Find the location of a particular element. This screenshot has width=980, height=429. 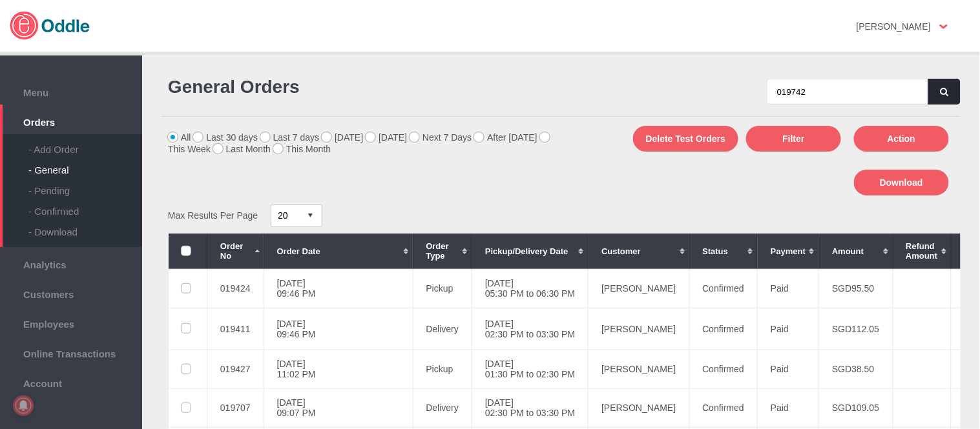

label: Next 7 Days is located at coordinates (441, 137).